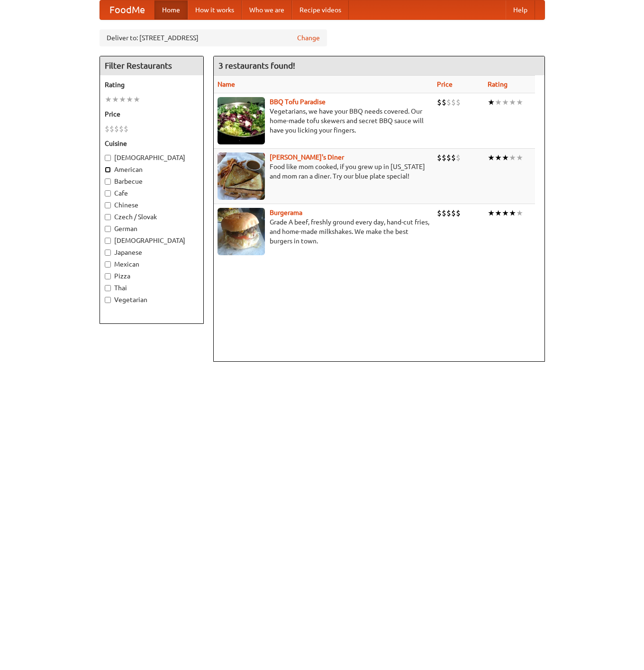  Describe the element at coordinates (241, 121) in the screenshot. I see `img: tofuparadise.jpg` at that location.